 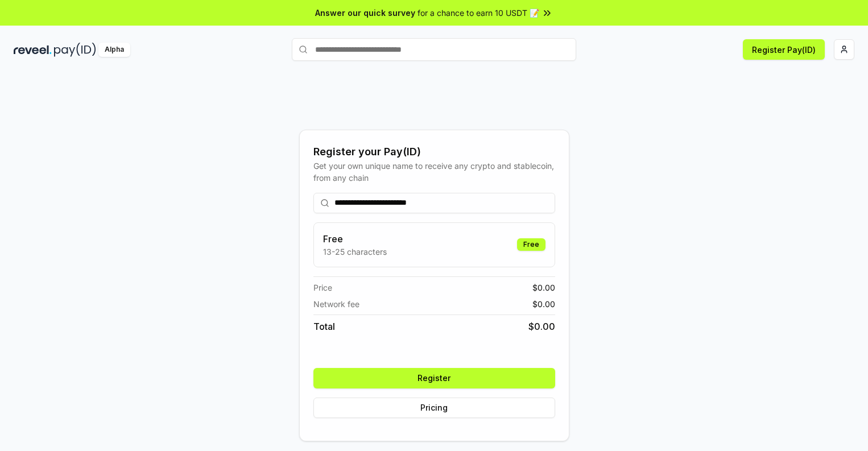 I want to click on div: Register your Pay(ID), so click(x=434, y=152).